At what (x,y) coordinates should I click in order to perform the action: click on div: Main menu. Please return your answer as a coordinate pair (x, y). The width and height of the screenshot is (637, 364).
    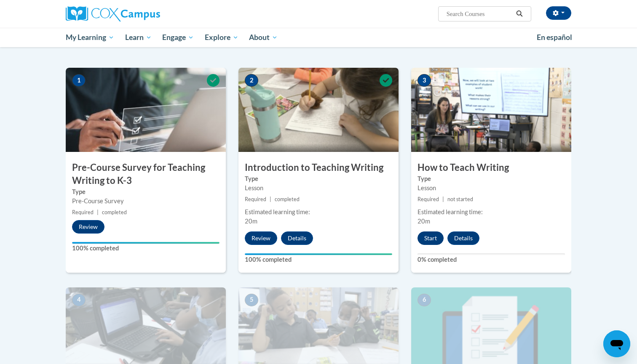
    Looking at the image, I should click on (318, 37).